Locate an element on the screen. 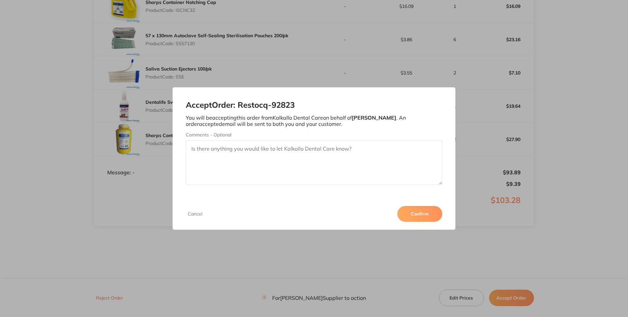 Image resolution: width=628 pixels, height=317 pixels. button: Cancel is located at coordinates (195, 214).